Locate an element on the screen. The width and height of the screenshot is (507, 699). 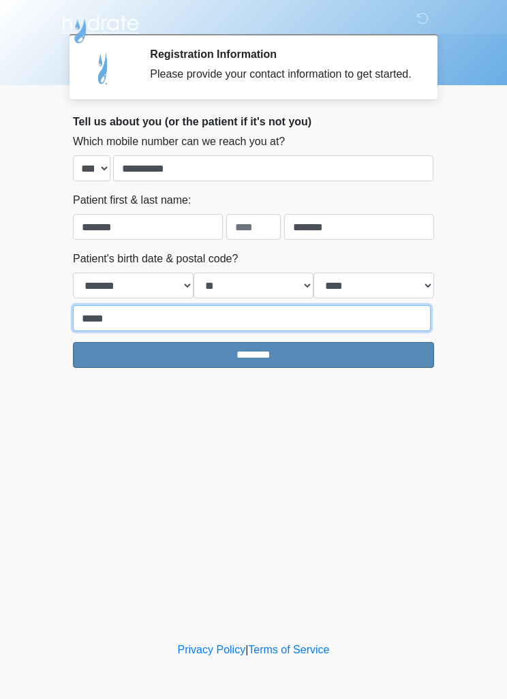
img: Hydrate IV Bar - Scottsdale Logo is located at coordinates (100, 27).